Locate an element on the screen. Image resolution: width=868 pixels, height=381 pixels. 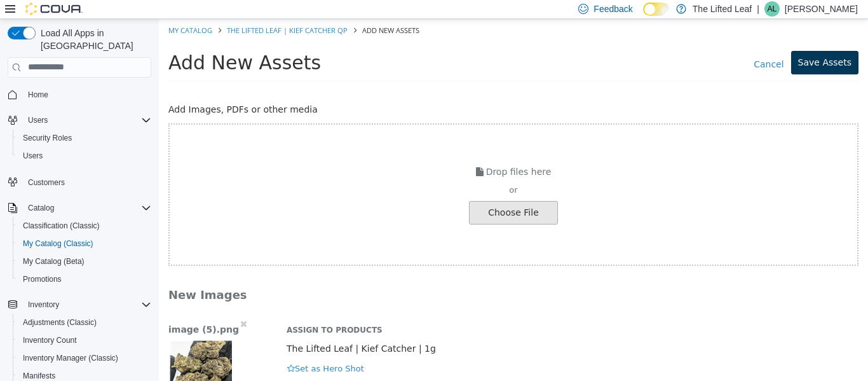
a: The Lifted Leaf | Kief Catcher QP is located at coordinates (128, 11).